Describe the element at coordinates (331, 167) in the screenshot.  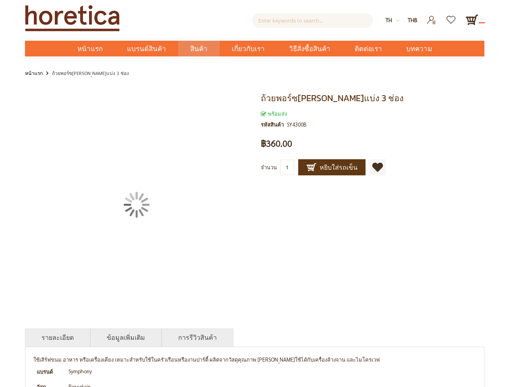
I see `button: หยิบใส่รถเข็น` at that location.